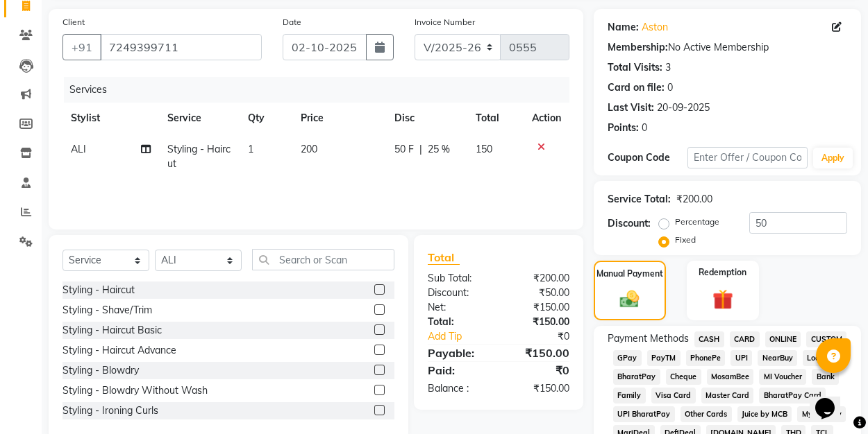  Describe the element at coordinates (643, 414) in the screenshot. I see `span: UPI BharatPay` at that location.